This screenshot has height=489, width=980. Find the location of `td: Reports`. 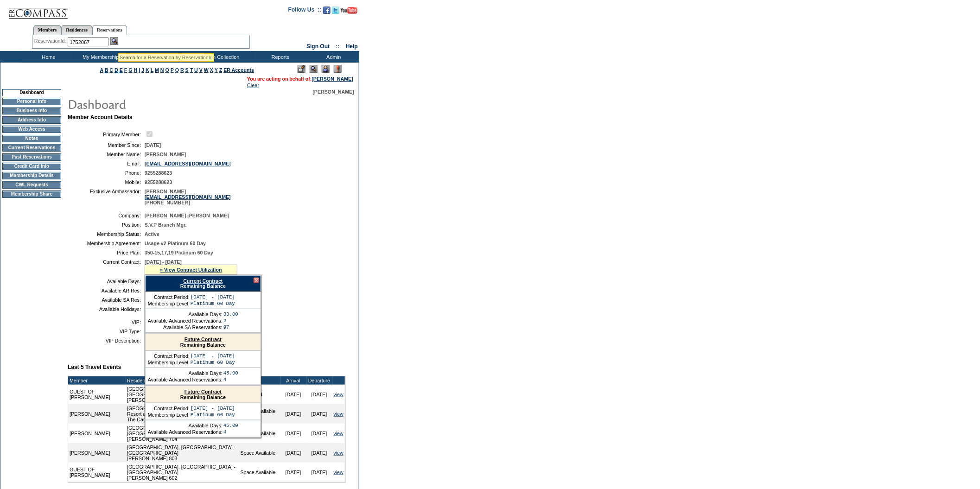

td: Reports is located at coordinates (279, 57).